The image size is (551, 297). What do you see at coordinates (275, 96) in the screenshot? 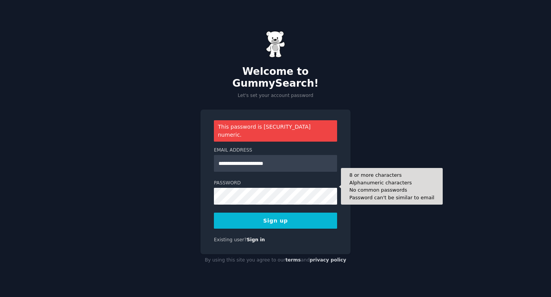
I see `p: Let's set your account password` at bounding box center [275, 96].